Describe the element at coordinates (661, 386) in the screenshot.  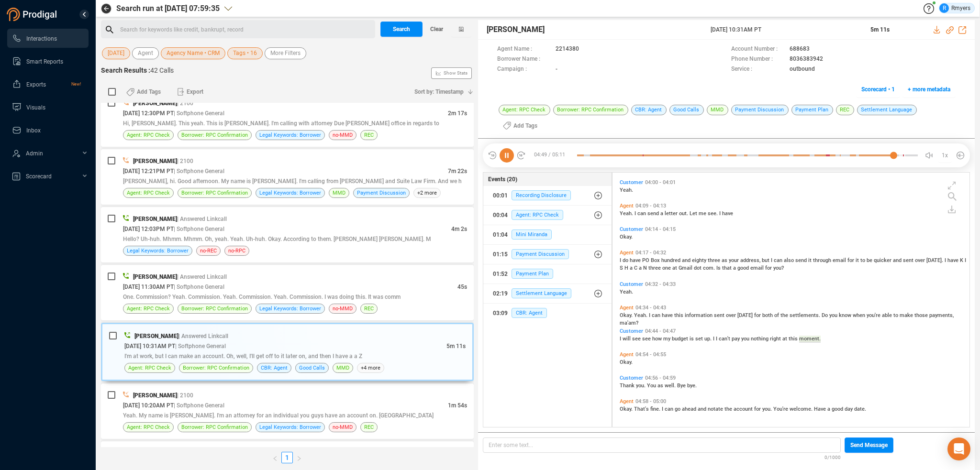
I see `span: as` at that location.